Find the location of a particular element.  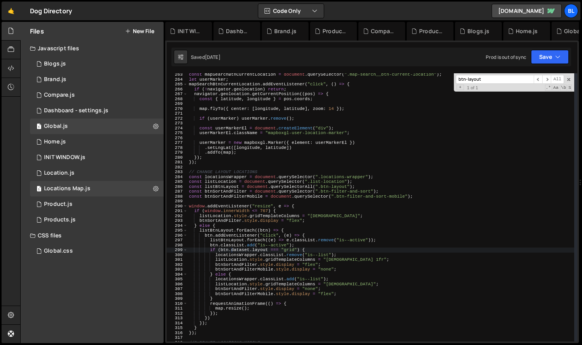

div: Dog Directory is located at coordinates (51, 11).